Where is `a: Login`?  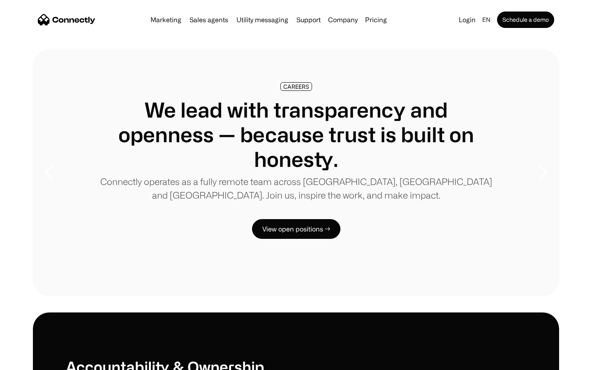
a: Login is located at coordinates (467, 20).